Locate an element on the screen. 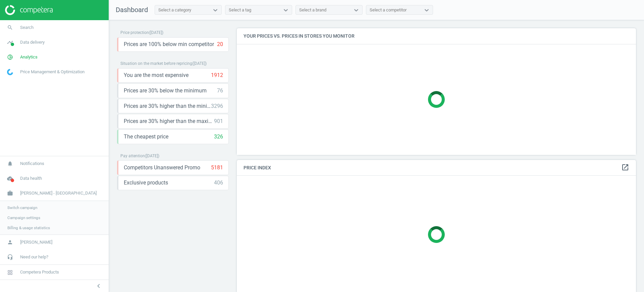 The width and height of the screenshot is (644, 292). i: timeline is located at coordinates (10, 42).